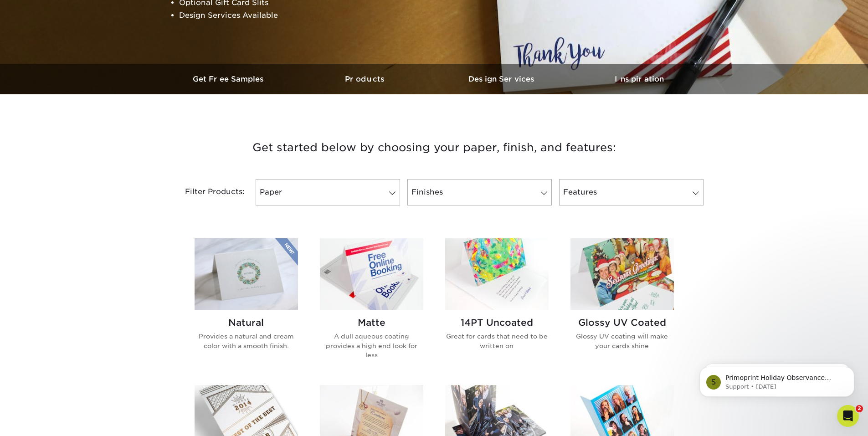 This screenshot has height=436, width=868. Describe the element at coordinates (480, 192) in the screenshot. I see `a: Finishes` at that location.